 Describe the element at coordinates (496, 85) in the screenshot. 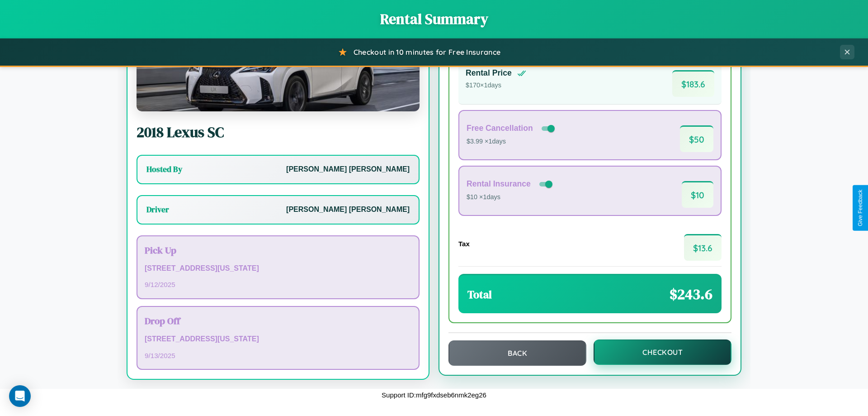

I see `p: $ 170 × 1 days` at that location.